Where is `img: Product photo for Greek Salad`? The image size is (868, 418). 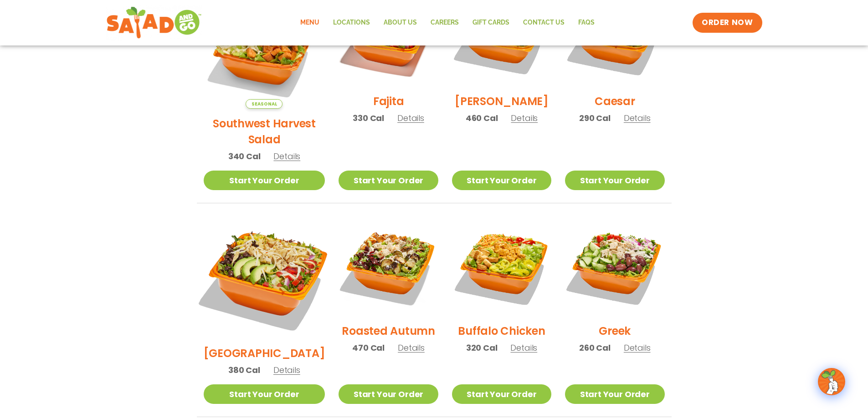
img: Product photo for Greek Salad is located at coordinates (615, 267).